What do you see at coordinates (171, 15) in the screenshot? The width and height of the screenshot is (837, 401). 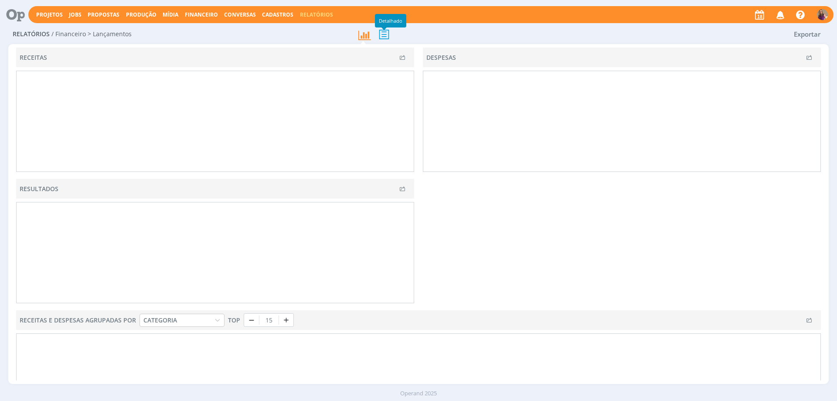 I see `button: Mídia` at bounding box center [171, 15].